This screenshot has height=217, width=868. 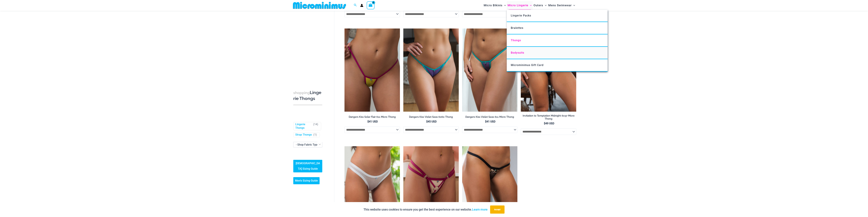 What do you see at coordinates (315, 124) in the screenshot?
I see `span: 14` at bounding box center [315, 124].